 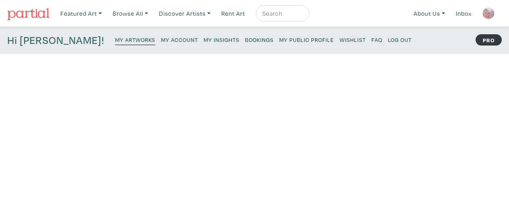 What do you see at coordinates (180, 39) in the screenshot?
I see `a: My Account` at bounding box center [180, 39].